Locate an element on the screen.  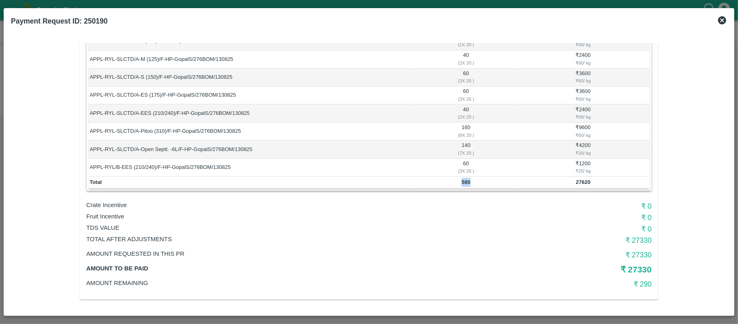
p: Total After adjustments is located at coordinates (275, 239).